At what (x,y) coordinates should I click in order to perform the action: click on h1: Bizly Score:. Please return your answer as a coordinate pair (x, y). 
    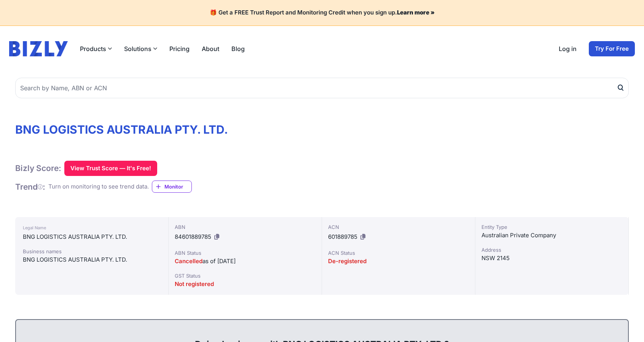
    Looking at the image, I should click on (38, 168).